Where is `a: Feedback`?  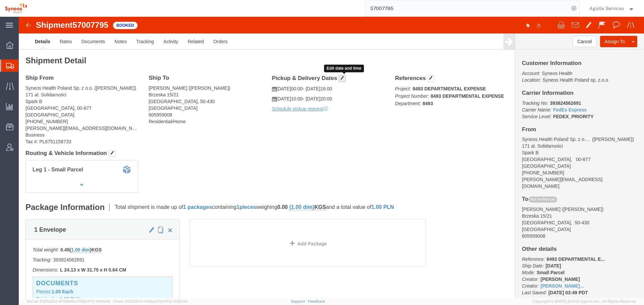
a: Feedback is located at coordinates (317, 301).